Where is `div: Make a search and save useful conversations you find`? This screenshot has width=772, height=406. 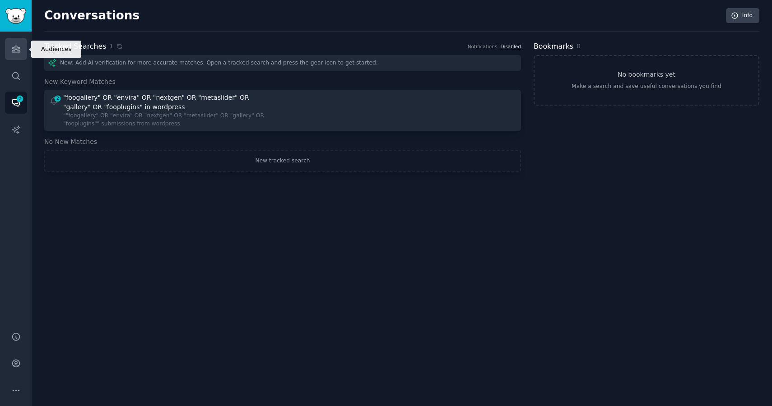 div: Make a search and save useful conversations you find is located at coordinates (646, 87).